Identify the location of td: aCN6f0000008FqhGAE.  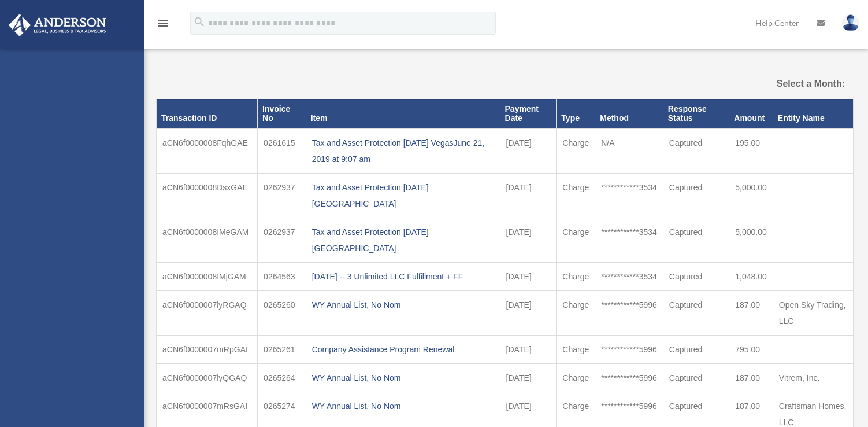
(207, 151).